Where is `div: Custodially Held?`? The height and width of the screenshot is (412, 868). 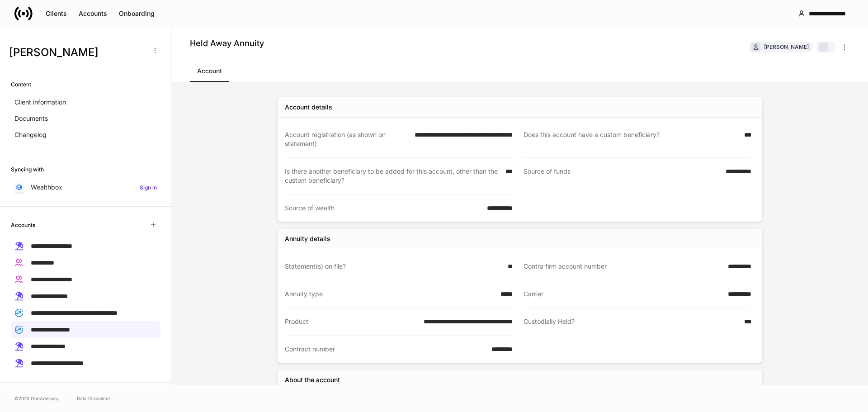
div: Custodially Held? is located at coordinates (632, 322).